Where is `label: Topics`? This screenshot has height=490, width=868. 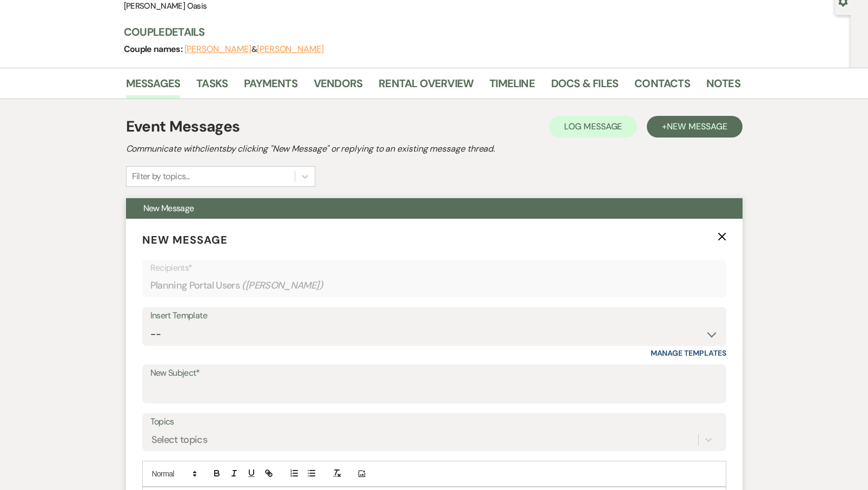 label: Topics is located at coordinates (435, 421).